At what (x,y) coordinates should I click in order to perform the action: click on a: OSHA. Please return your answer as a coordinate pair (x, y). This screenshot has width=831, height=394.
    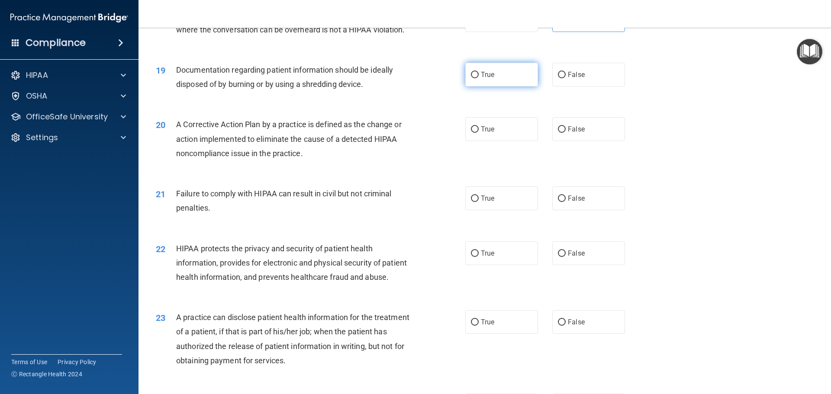
    Looking at the image, I should click on (68, 96).